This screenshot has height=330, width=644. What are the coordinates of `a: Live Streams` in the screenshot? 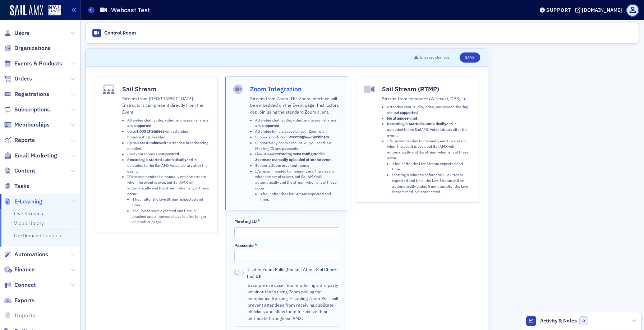 It's located at (29, 214).